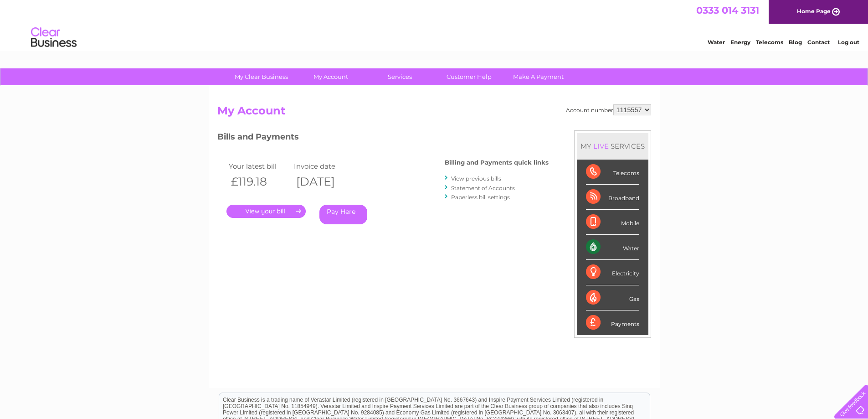 The width and height of the screenshot is (868, 419). I want to click on a: My Account, so click(330, 77).